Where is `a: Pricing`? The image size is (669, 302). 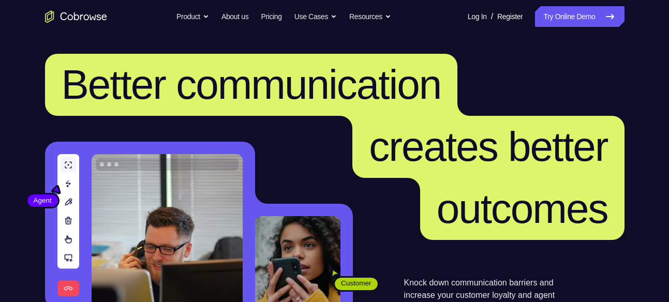
a: Pricing is located at coordinates (271, 17).